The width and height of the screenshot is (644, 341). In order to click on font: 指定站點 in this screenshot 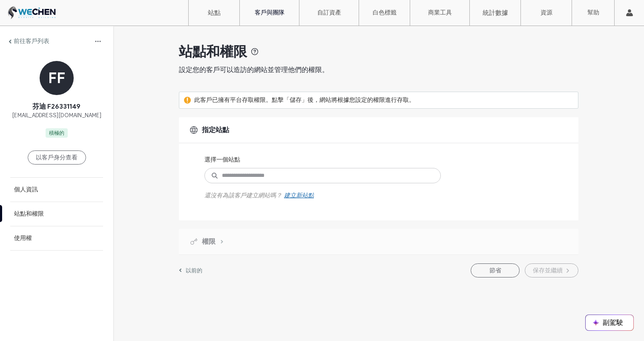, I will do `click(216, 130)`.